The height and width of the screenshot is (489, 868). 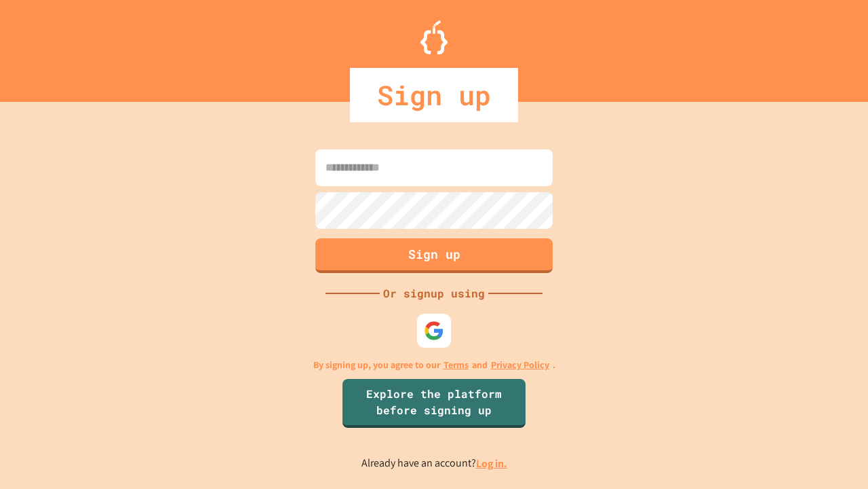 What do you see at coordinates (456, 364) in the screenshot?
I see `a: Terms` at bounding box center [456, 364].